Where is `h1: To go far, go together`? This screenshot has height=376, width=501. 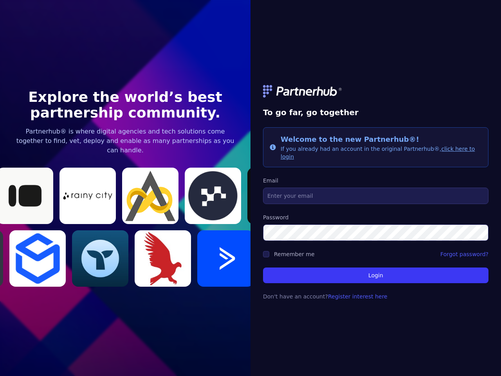
h1: To go far, go together is located at coordinates (376, 112).